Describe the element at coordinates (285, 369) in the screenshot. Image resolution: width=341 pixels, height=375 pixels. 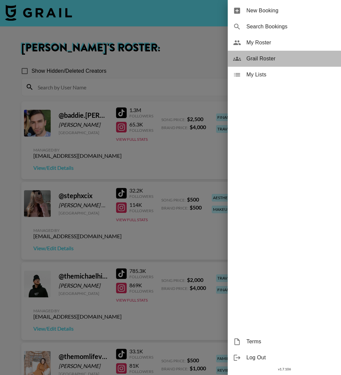
I see `div: v 1.7.106` at that location.